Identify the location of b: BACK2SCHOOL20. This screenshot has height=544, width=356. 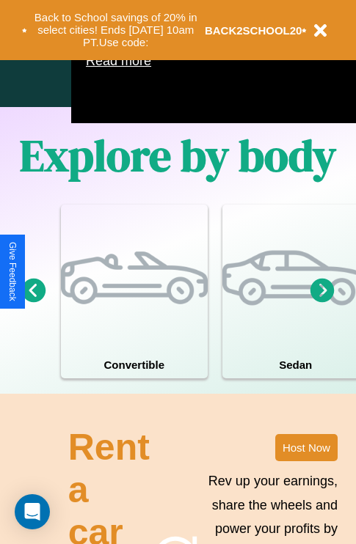
(253, 30).